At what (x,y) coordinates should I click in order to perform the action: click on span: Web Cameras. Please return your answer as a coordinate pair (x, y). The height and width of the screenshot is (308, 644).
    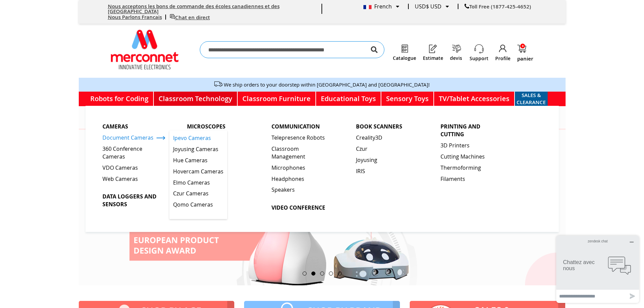
    Looking at the image, I should click on (121, 179).